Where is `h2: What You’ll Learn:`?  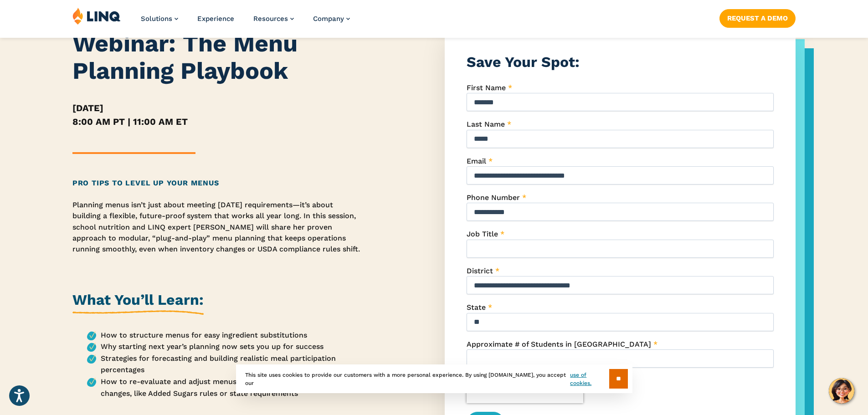
h2: What You’ll Learn: is located at coordinates (138, 302).